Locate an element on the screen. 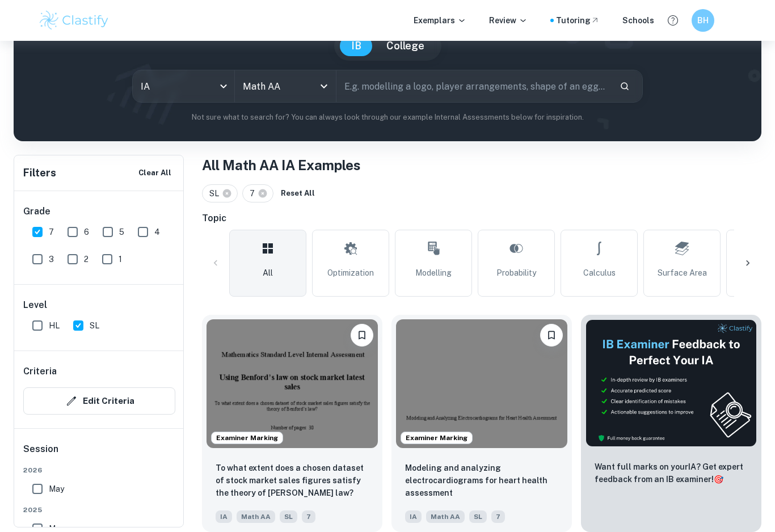 This screenshot has width=775, height=532. a: ThumbnailWant full marks on yourIA? Get expert feedback from an IB examiner! is located at coordinates (671, 423).